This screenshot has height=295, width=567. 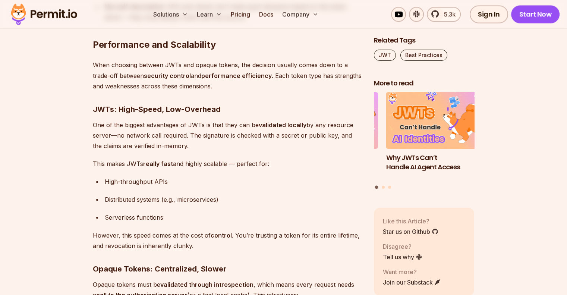 I want to click on h2: More to read, so click(x=424, y=83).